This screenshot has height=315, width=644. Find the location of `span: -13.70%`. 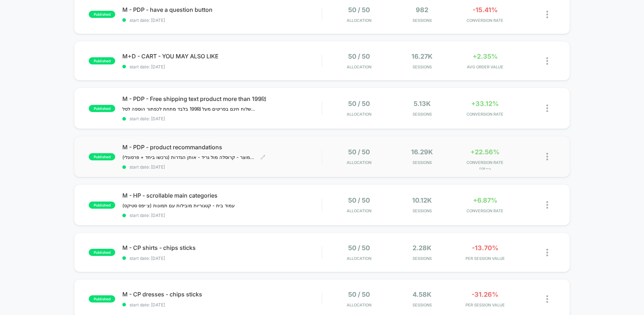

span: -13.70% is located at coordinates (485, 248).